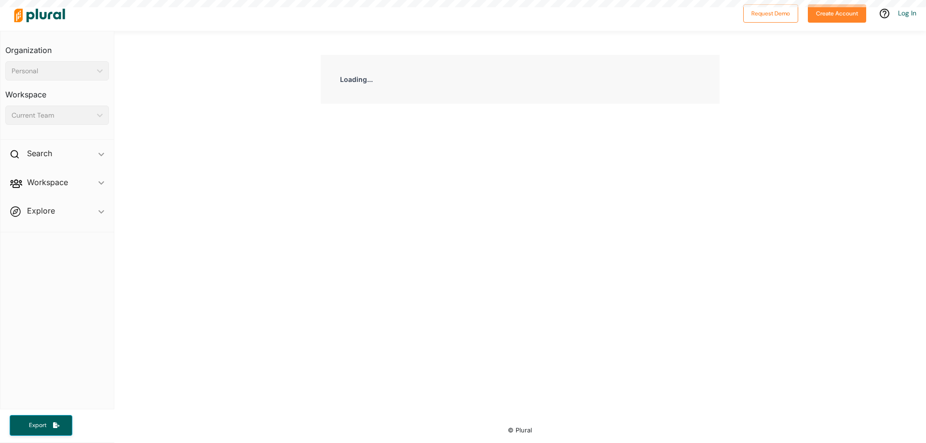  What do you see at coordinates (837, 13) in the screenshot?
I see `a: Create Account` at bounding box center [837, 13].